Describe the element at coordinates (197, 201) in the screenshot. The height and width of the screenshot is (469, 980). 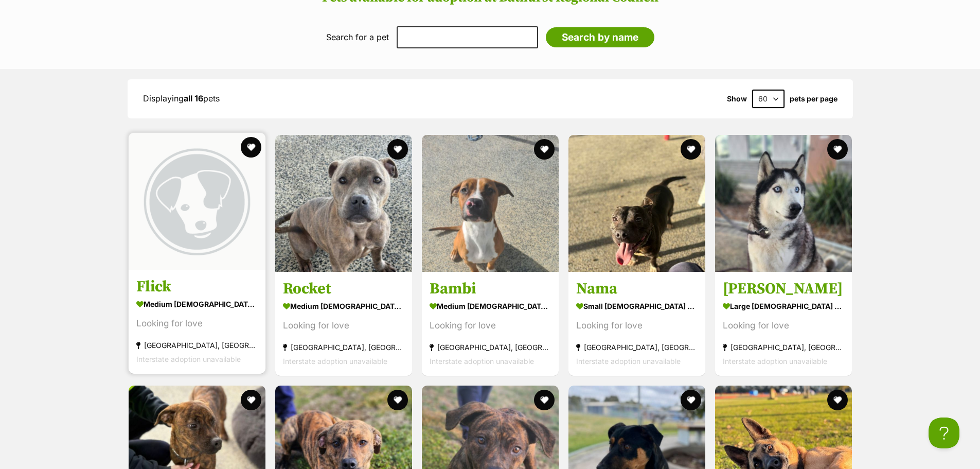
I see `img: Flick` at that location.